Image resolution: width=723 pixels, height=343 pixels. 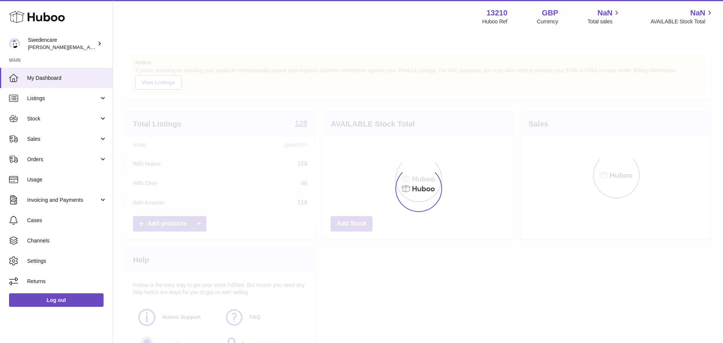 I want to click on span: Settings, so click(x=67, y=261).